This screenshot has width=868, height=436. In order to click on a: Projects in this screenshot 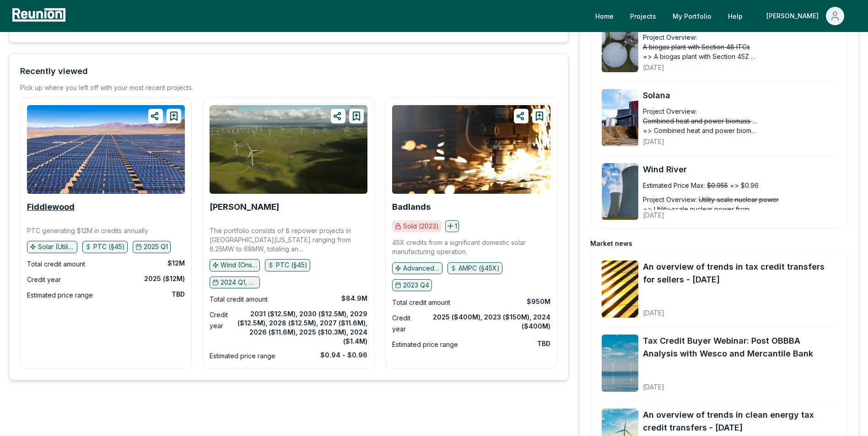, I will do `click(643, 16)`.